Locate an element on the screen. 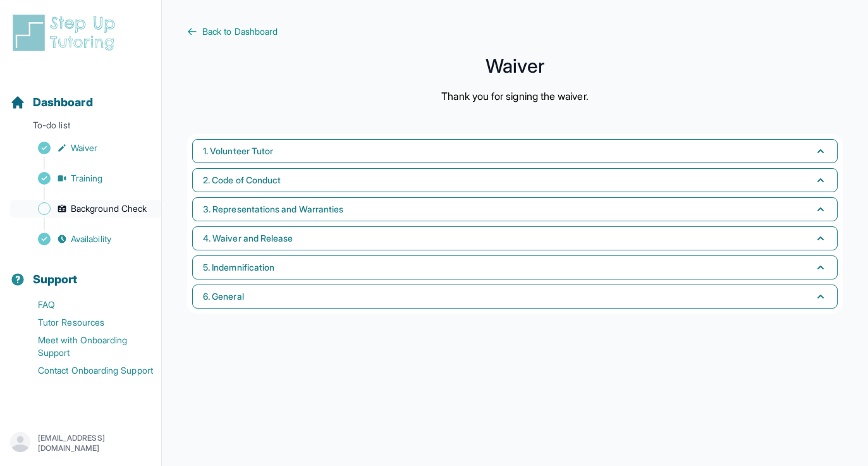 The image size is (868, 466). span: Support is located at coordinates (55, 279).